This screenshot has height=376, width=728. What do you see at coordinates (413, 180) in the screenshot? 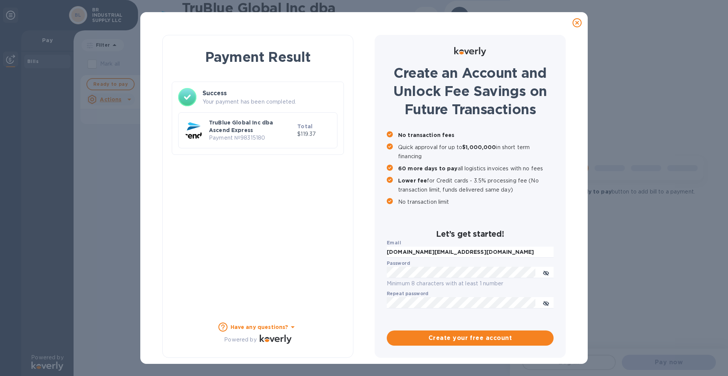
I see `b: Lower fee` at bounding box center [413, 180].